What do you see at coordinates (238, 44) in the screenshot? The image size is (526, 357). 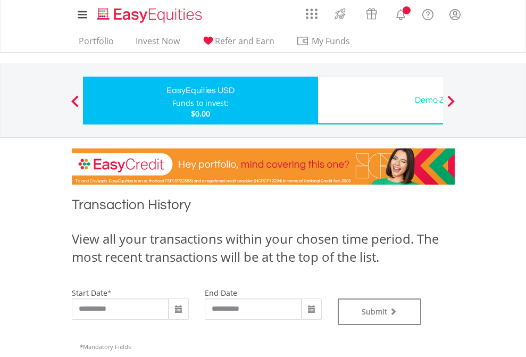 I see `a: Refer and Earn` at bounding box center [238, 44].